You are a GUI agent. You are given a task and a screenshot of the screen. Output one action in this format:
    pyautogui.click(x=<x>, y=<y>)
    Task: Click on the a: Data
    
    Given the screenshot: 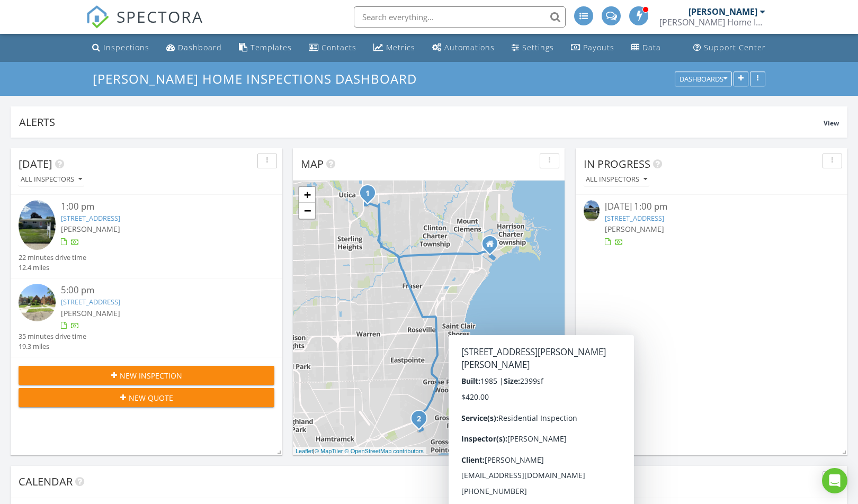 What is the action you would take?
    pyautogui.click(x=647, y=48)
    